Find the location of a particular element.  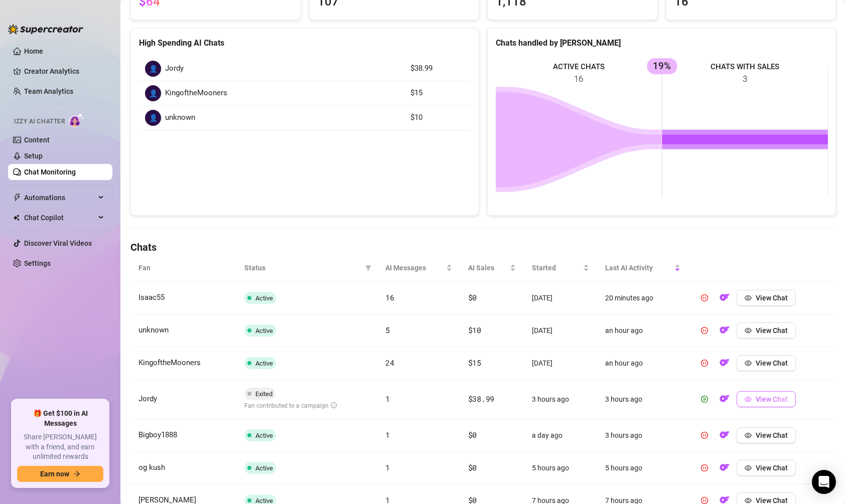

span: Earn now is located at coordinates (55, 474).